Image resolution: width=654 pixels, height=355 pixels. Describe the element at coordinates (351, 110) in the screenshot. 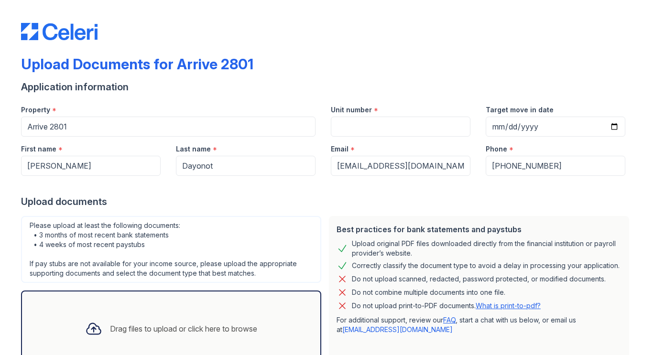

I see `label: Unit number` at that location.